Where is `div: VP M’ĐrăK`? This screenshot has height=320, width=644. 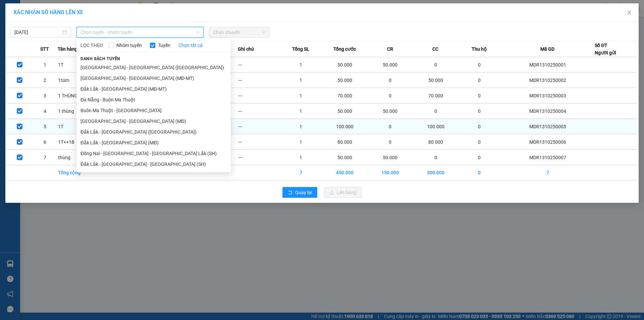
div: VP M’ĐrăK is located at coordinates (32, 10).